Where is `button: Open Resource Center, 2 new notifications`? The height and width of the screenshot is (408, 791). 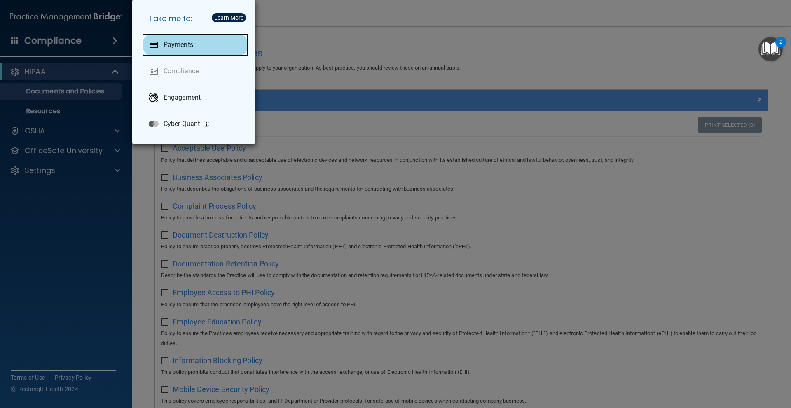
button: Open Resource Center, 2 new notifications is located at coordinates (770, 49).